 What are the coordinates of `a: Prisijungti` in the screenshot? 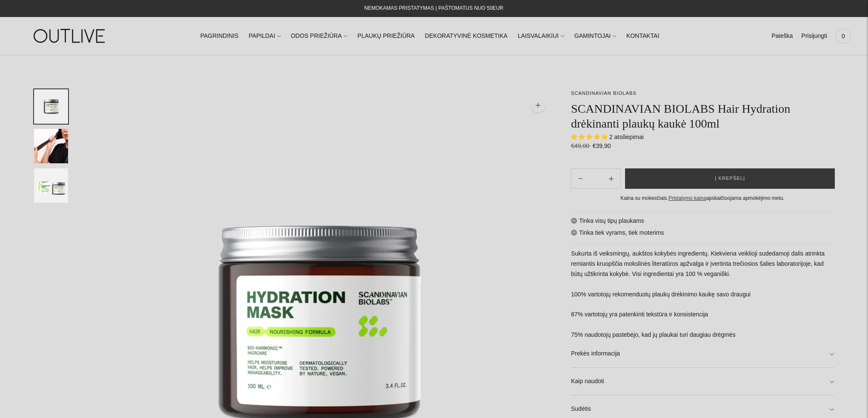 It's located at (814, 36).